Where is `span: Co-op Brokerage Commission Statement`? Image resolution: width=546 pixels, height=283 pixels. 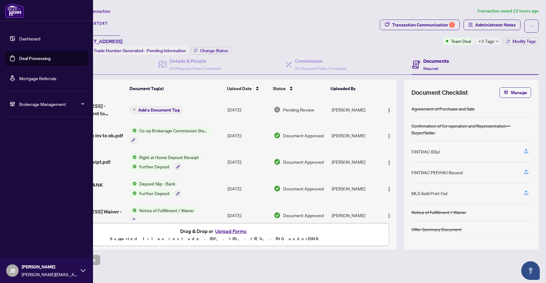
span: Co-op Brokerage Commission Statement is located at coordinates (173, 130).